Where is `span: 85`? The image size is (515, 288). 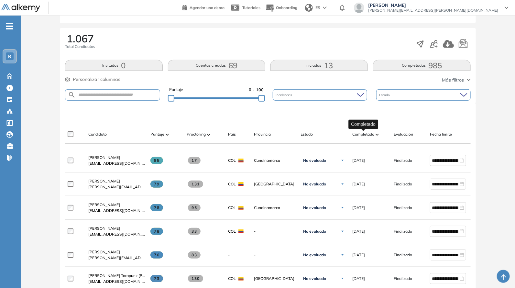
span: 85 is located at coordinates (157, 161).